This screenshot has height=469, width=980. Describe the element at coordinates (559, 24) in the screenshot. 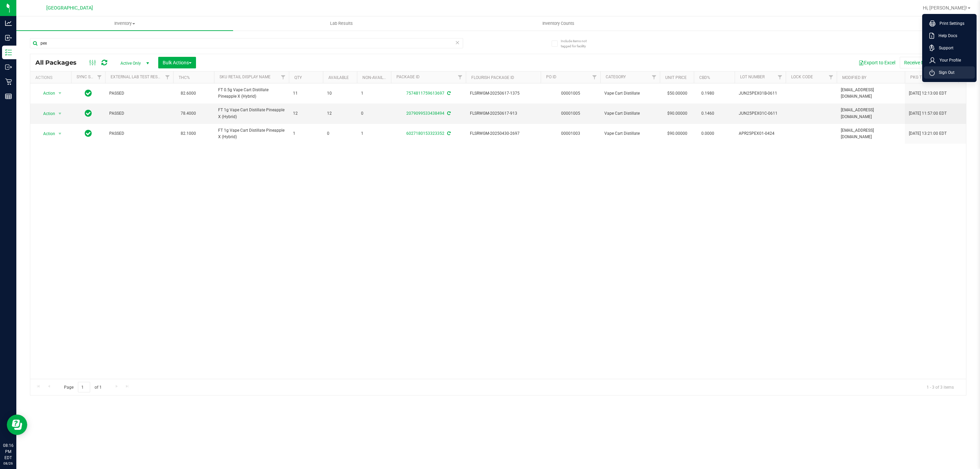

I see `span: Inventory Counts` at that location.